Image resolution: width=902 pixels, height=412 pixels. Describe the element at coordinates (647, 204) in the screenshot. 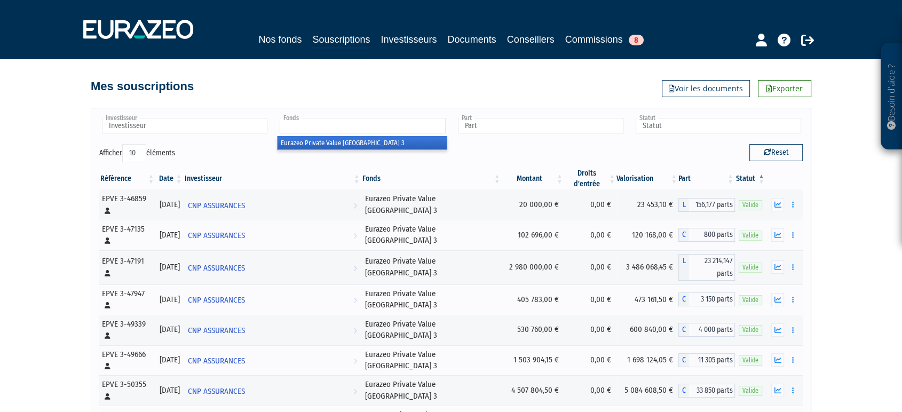

I see `td: 23 453,10 €` at that location.